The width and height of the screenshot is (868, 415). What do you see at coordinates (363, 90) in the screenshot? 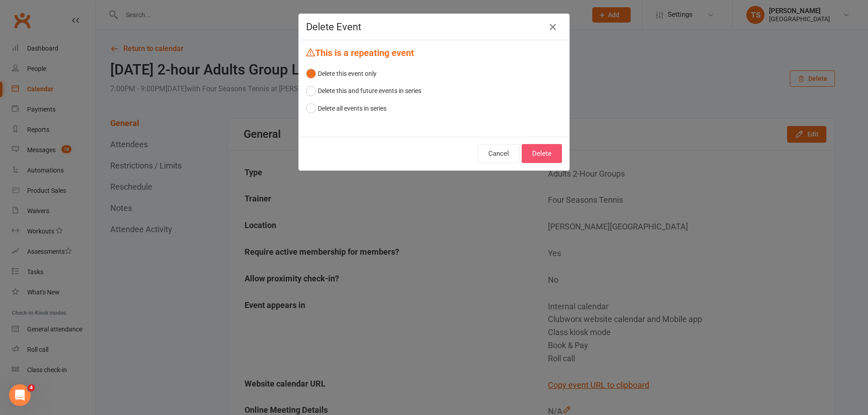
I see `button: Delete this and future events in series` at bounding box center [363, 90].